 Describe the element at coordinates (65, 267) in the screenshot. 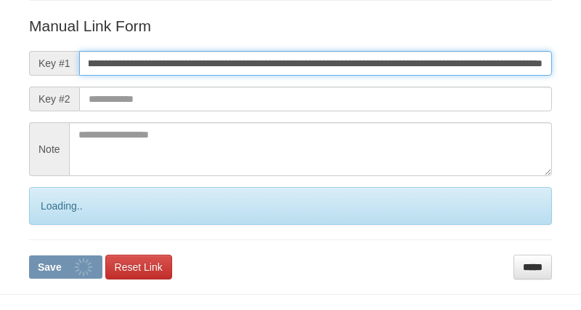

I see `button: Save` at that location.